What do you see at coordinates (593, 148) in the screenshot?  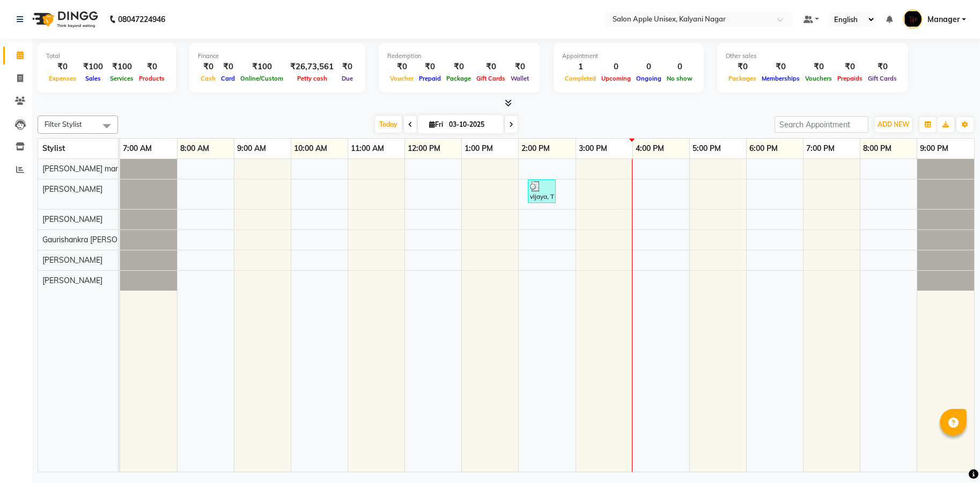 I see `a: 3:00 PM` at bounding box center [593, 148].